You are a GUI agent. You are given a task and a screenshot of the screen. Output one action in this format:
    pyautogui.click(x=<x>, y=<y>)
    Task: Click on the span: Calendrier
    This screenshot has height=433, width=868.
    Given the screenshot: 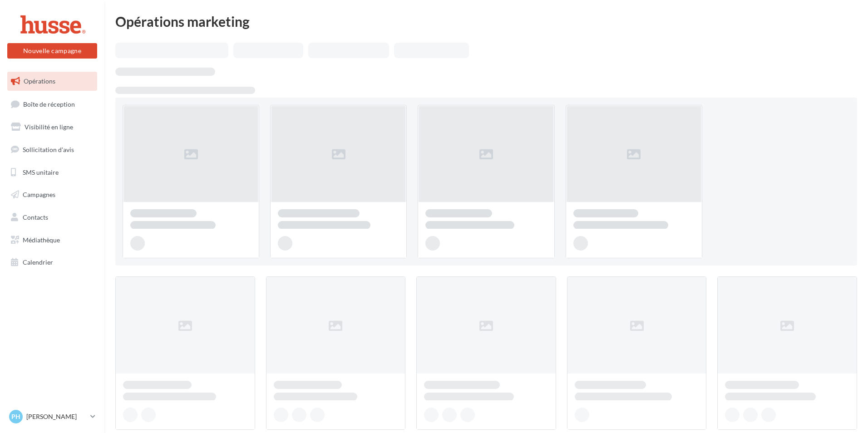 What is the action you would take?
    pyautogui.click(x=38, y=262)
    